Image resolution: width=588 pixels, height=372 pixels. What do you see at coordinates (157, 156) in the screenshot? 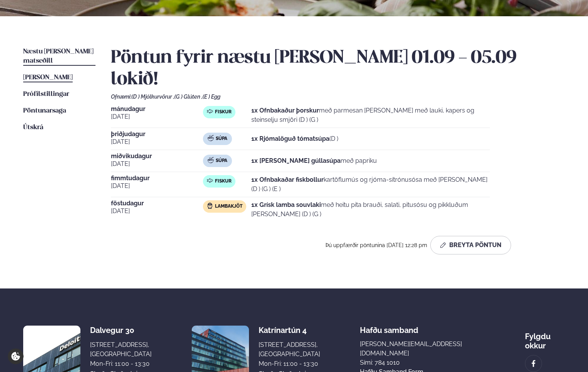
I see `span: miðvikudagur` at bounding box center [157, 156].